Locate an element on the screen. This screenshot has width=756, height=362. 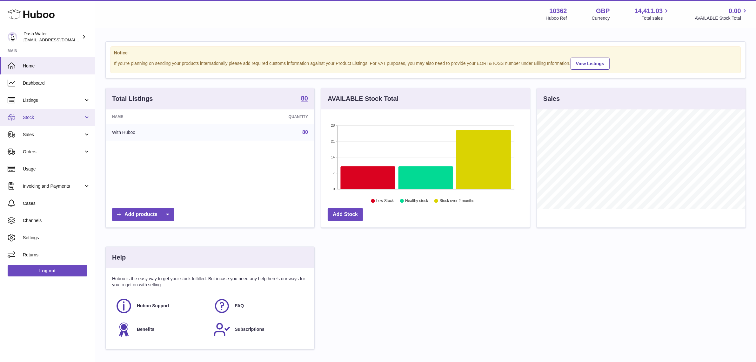
span: Total sales is located at coordinates (656, 18).